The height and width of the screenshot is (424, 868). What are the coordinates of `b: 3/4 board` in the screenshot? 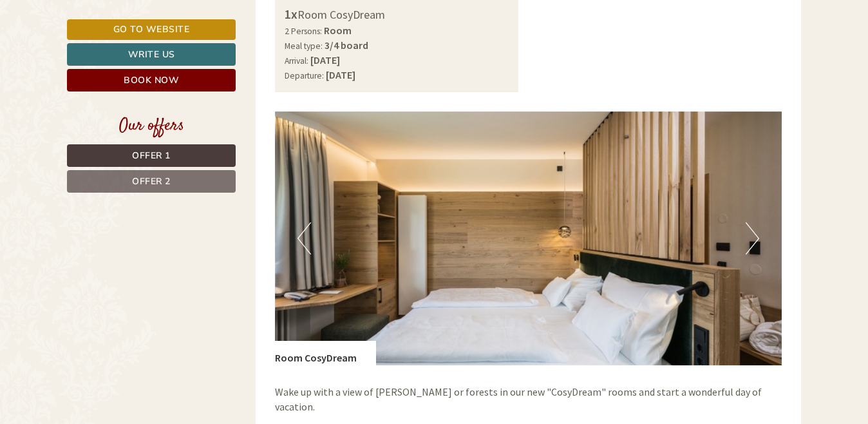 It's located at (347, 45).